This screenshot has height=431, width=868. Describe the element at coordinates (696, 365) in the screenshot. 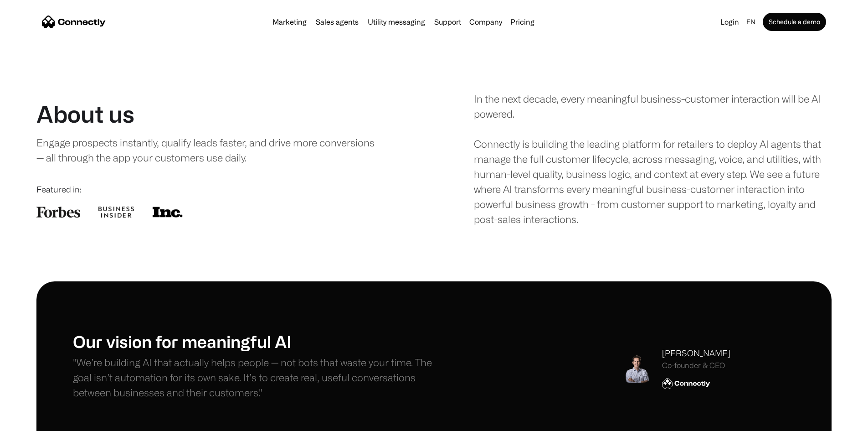

I see `div: Co-founder & CEO` at that location.